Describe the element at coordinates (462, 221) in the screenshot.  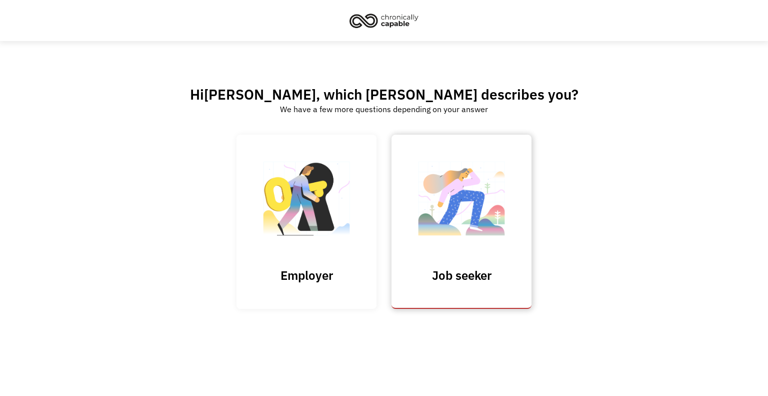
I see `a: Job seeker` at that location.